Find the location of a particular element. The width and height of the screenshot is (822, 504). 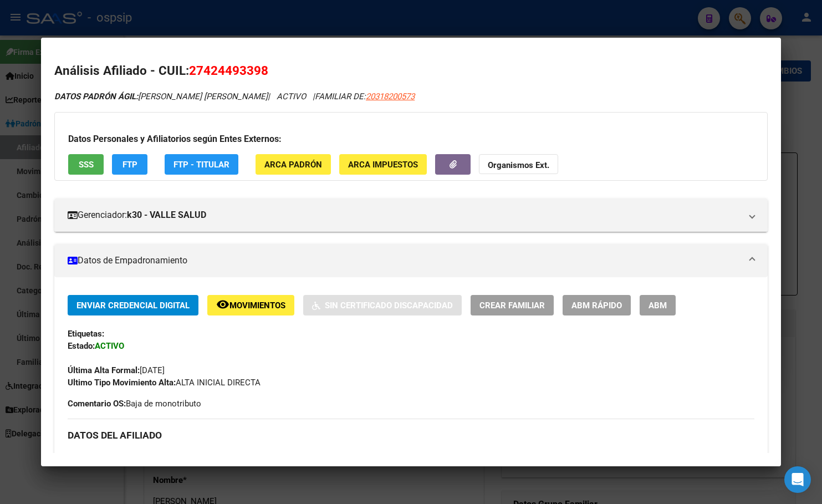

span: ARCA Impuestos is located at coordinates (383, 165).